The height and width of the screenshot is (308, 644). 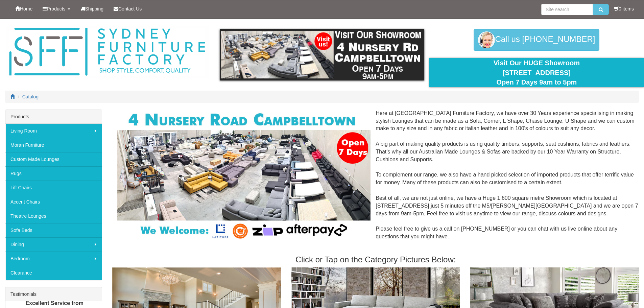 I want to click on a: Accent Chairs, so click(x=53, y=201).